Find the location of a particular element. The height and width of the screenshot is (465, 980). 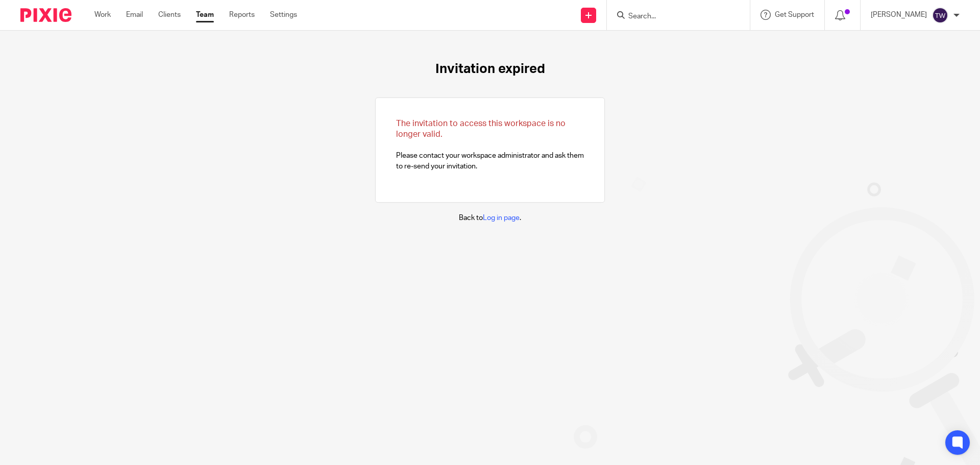

span: Get Support is located at coordinates (794, 15).